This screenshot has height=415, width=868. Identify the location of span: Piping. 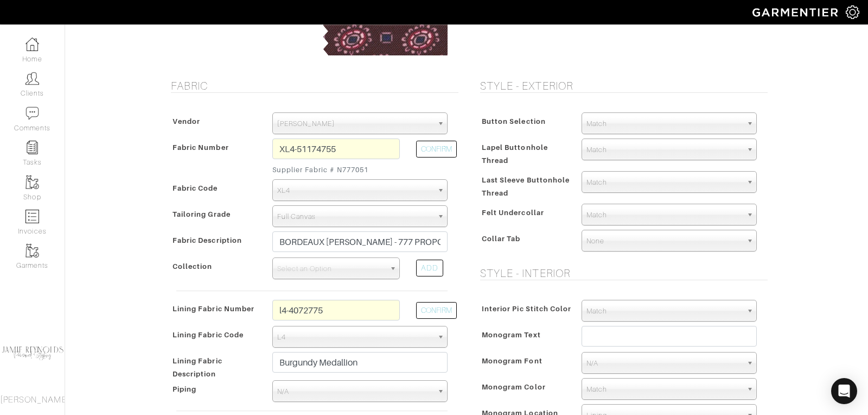
(184, 389).